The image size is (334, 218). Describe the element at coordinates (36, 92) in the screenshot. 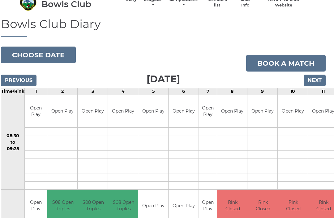

I see `td: 1` at that location.